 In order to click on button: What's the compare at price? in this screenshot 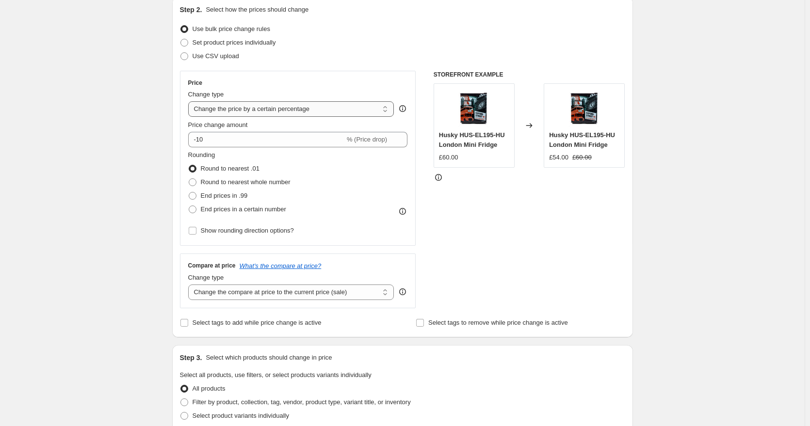, I will do `click(280, 266)`.